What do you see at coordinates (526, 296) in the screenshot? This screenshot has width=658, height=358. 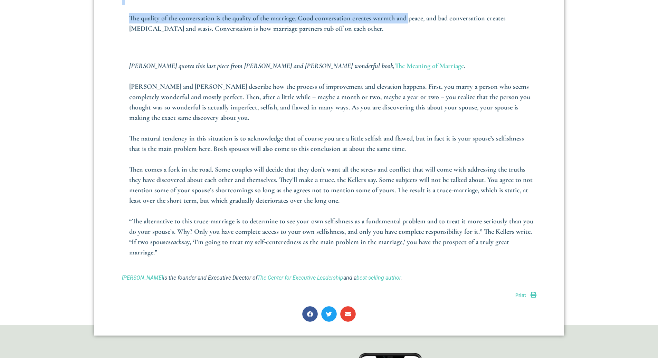 I see `a: Print` at bounding box center [526, 296].